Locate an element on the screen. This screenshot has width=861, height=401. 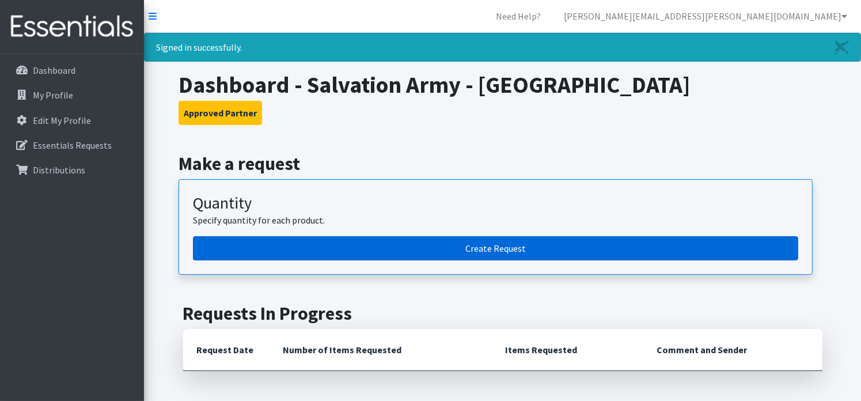
th: Number of Items Requested is located at coordinates (381, 350).